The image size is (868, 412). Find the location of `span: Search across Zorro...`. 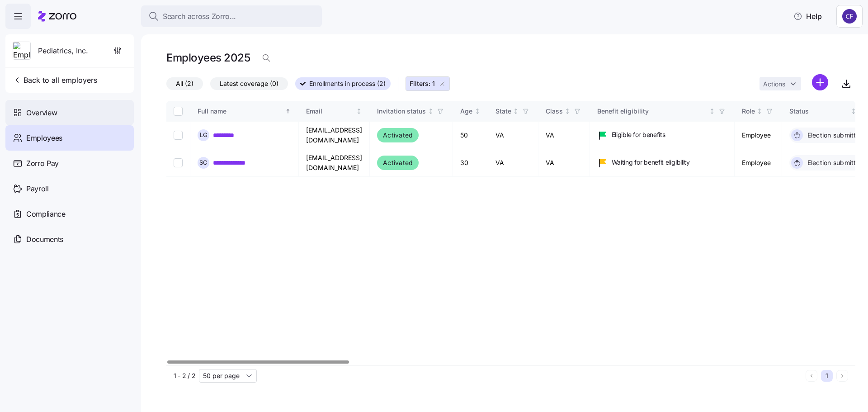

span: Search across Zorro... is located at coordinates (199, 16).